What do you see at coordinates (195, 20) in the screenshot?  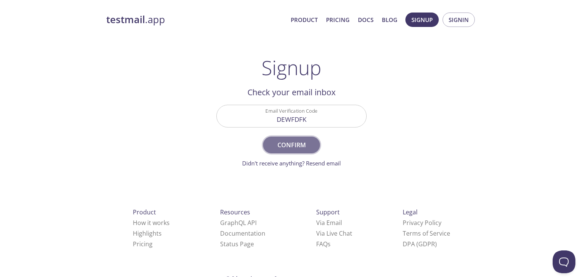 I see `a: testmail.app` at bounding box center [195, 20].